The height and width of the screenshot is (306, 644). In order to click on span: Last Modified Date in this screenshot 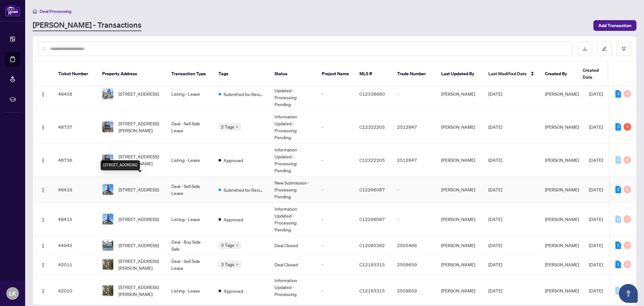, I will do `click(508, 74)`.